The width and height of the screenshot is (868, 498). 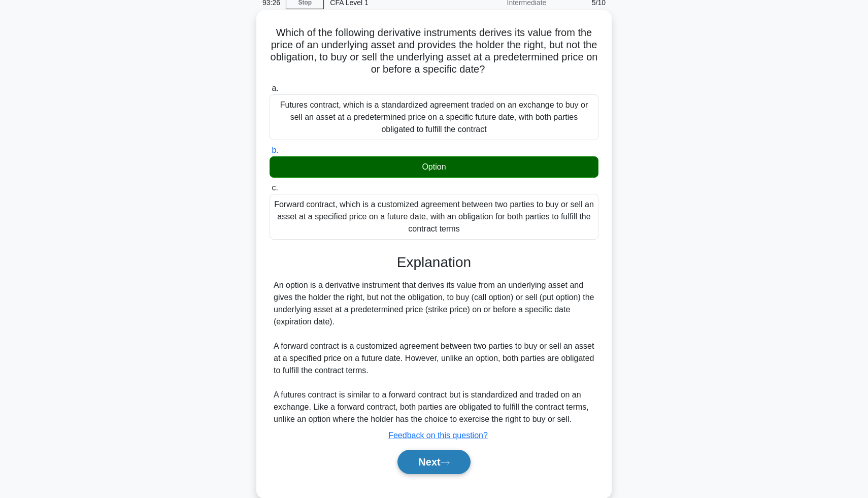 I want to click on u: Feedback on this question?, so click(x=438, y=435).